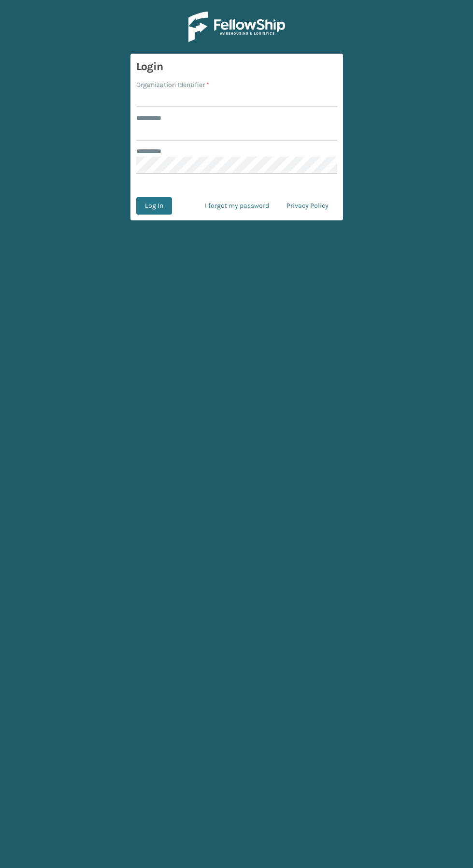  I want to click on h3: Login, so click(237, 67).